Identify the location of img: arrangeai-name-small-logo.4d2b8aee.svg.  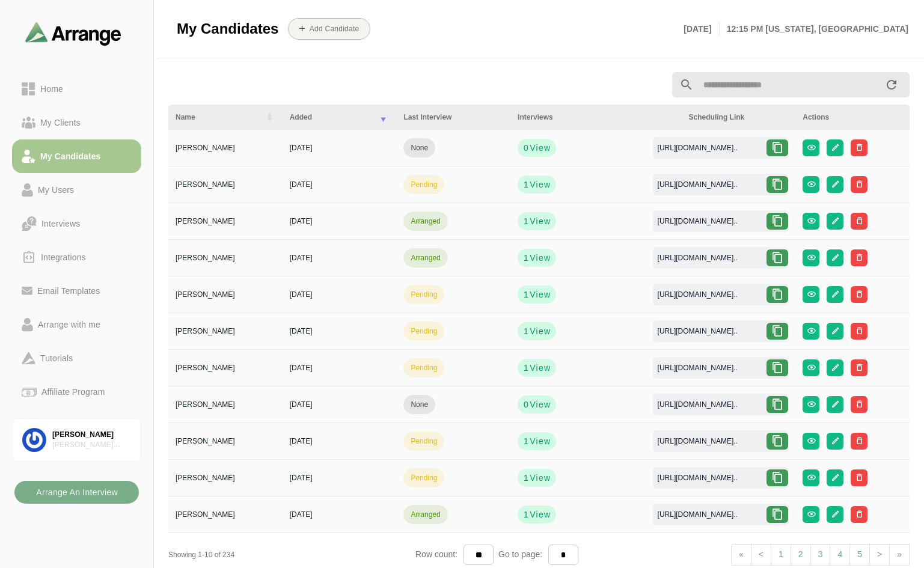
(73, 33).